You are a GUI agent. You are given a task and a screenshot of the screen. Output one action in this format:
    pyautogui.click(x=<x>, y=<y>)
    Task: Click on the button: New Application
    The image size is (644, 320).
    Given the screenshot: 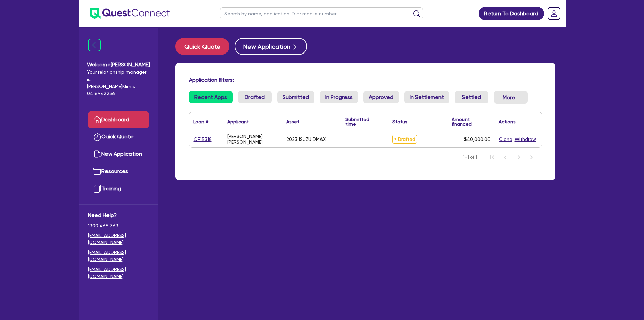 What is the action you would take?
    pyautogui.click(x=271, y=46)
    